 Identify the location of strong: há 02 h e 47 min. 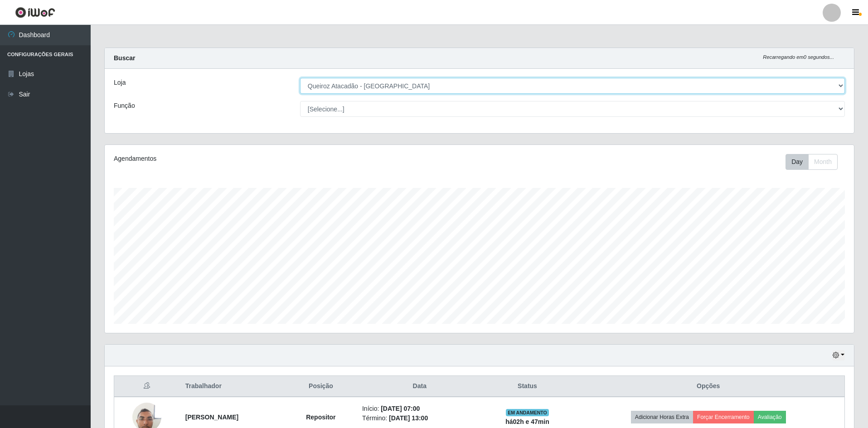
(527, 422).